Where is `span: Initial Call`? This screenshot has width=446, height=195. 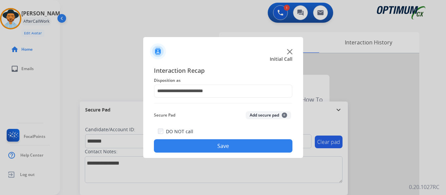
span: Initial Call is located at coordinates (281, 59).